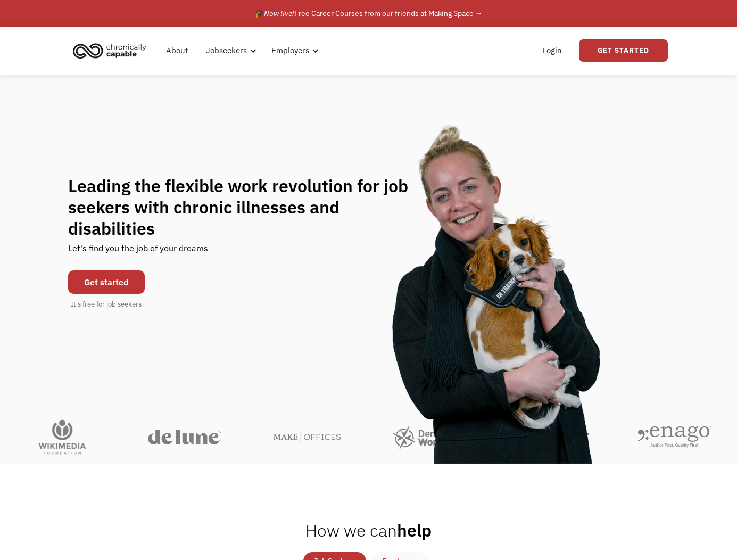 This screenshot has width=737, height=560. Describe the element at coordinates (624, 51) in the screenshot. I see `a: Get Started` at that location.